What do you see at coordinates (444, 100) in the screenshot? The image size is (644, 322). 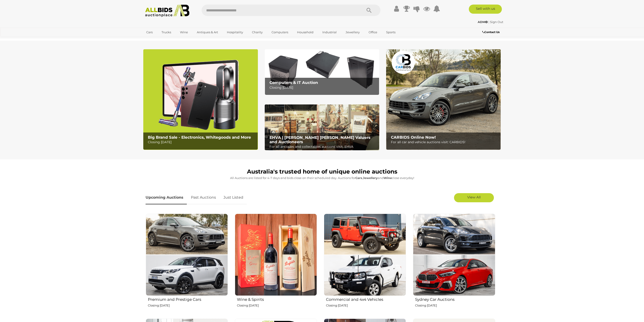 I see `a: CARBIDS Online Now! CARBIDS Online Now! For all car and vehicle auctions visit: CARBIDS!` at bounding box center [444, 100].